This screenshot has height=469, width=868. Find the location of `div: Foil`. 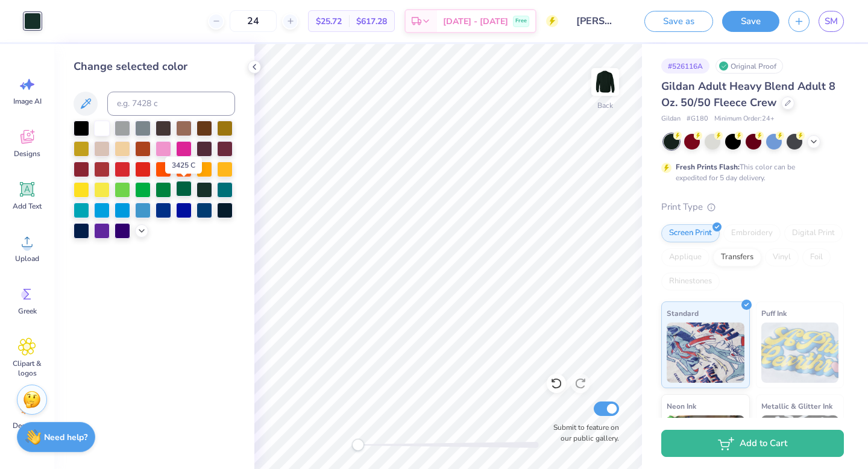

div: Foil is located at coordinates (816, 257).